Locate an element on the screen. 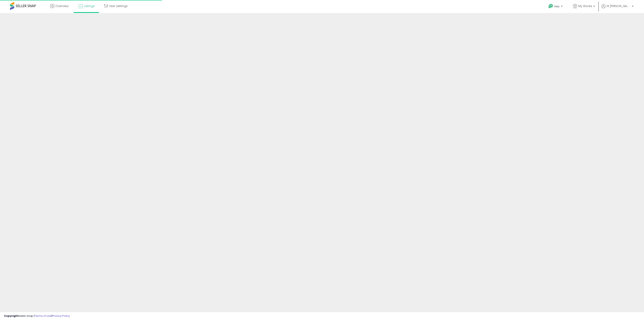  i: Get Help is located at coordinates (550, 6).